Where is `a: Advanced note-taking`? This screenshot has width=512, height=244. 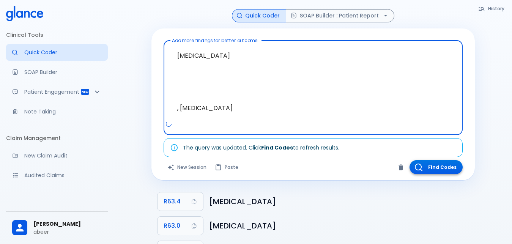
a: Advanced note-taking is located at coordinates (57, 112).